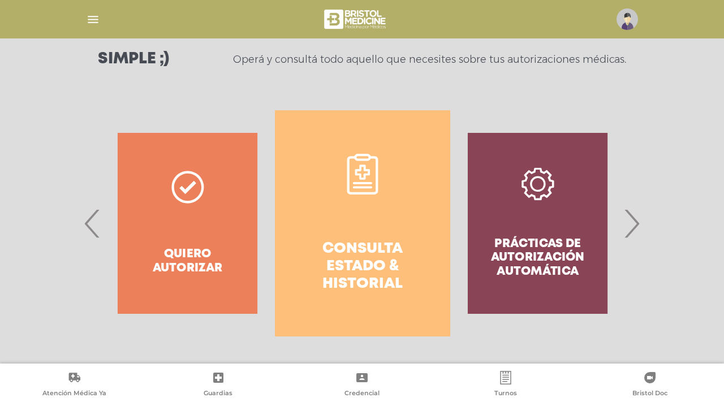  Describe the element at coordinates (74, 385) in the screenshot. I see `a: Atención Médica Ya` at that location.